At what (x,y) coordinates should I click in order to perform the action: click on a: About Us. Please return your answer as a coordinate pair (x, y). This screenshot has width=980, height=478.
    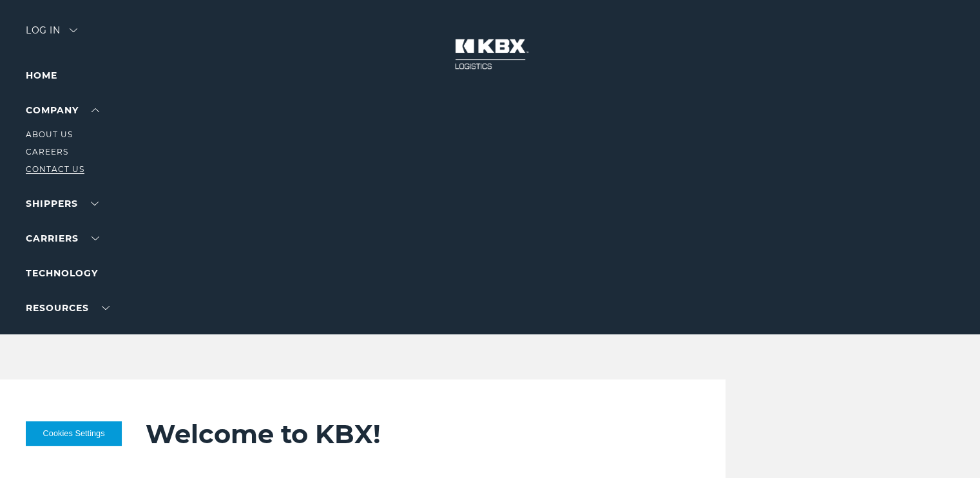
    Looking at the image, I should click on (49, 134).